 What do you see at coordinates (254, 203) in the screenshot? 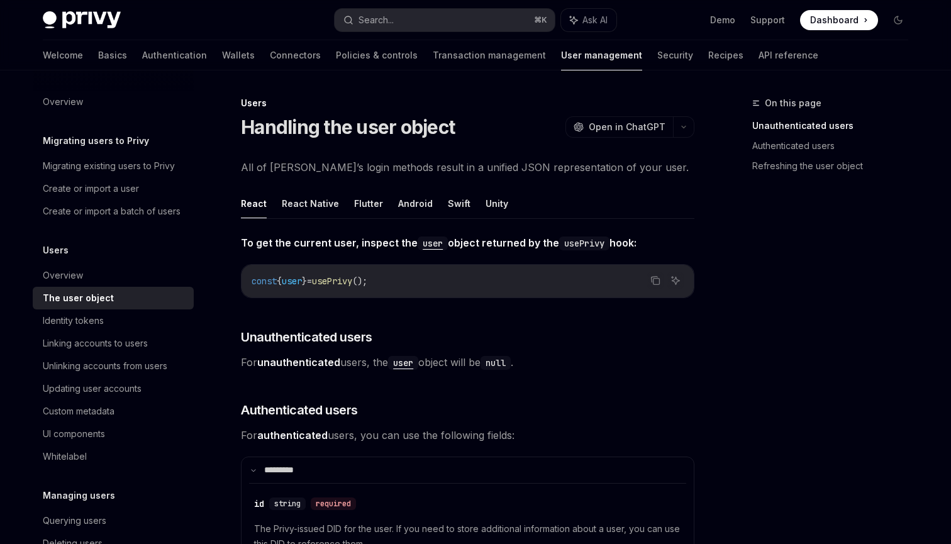
I see `button: React` at bounding box center [254, 203].